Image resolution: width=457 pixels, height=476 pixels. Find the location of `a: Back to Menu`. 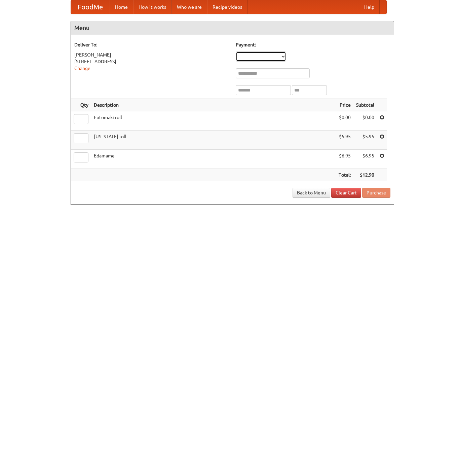

a: Back to Menu is located at coordinates (311, 193).